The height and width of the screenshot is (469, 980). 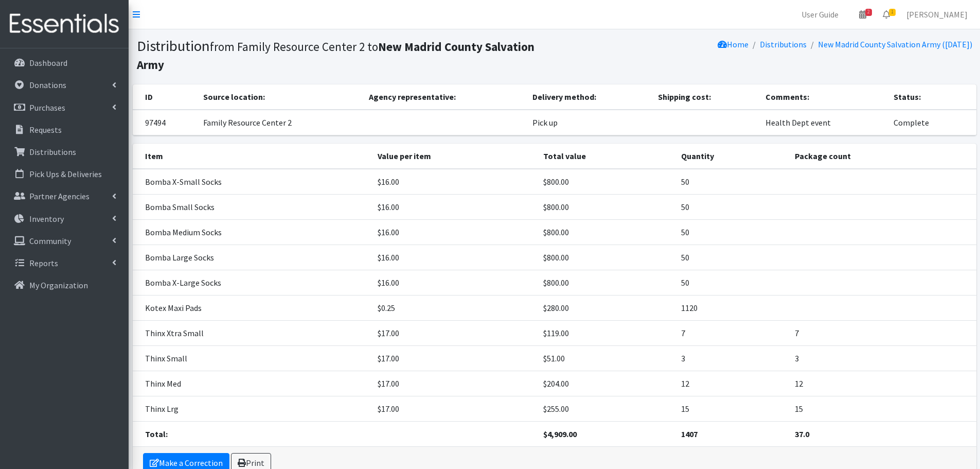 I want to click on td: Thinx Lrg, so click(x=252, y=409).